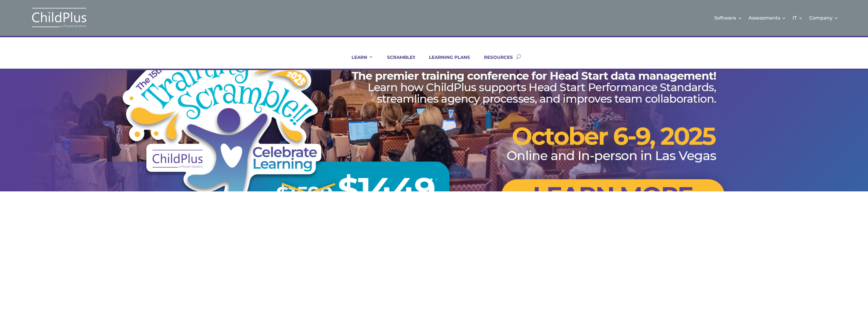  What do you see at coordinates (798, 18) in the screenshot?
I see `a: IT` at bounding box center [798, 18].